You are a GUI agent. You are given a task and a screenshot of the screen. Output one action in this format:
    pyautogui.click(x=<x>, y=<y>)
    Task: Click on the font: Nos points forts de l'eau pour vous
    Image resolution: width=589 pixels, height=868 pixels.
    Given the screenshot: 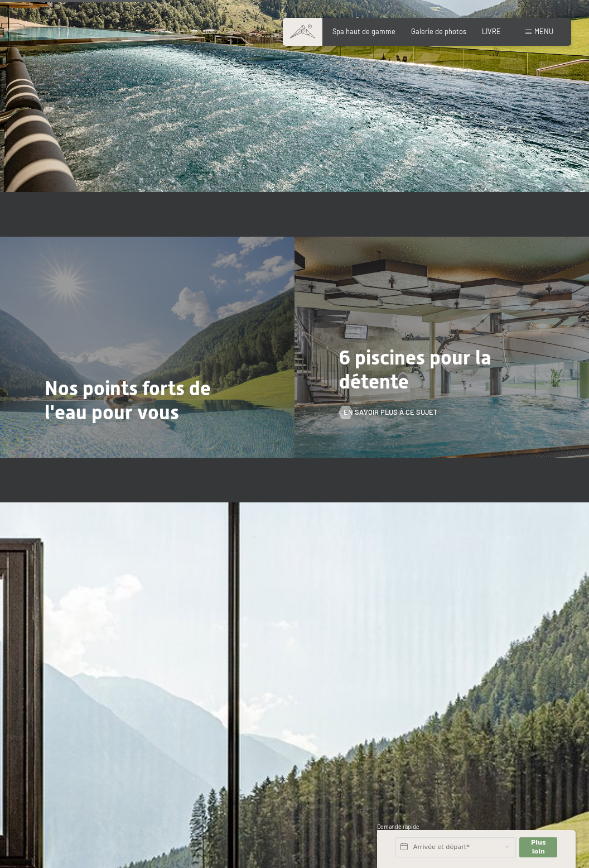 What is the action you would take?
    pyautogui.click(x=128, y=400)
    